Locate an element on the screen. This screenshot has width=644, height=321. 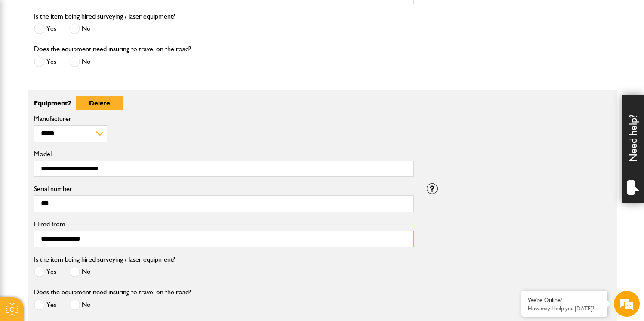
em: Start Chat is located at coordinates (136, 258).